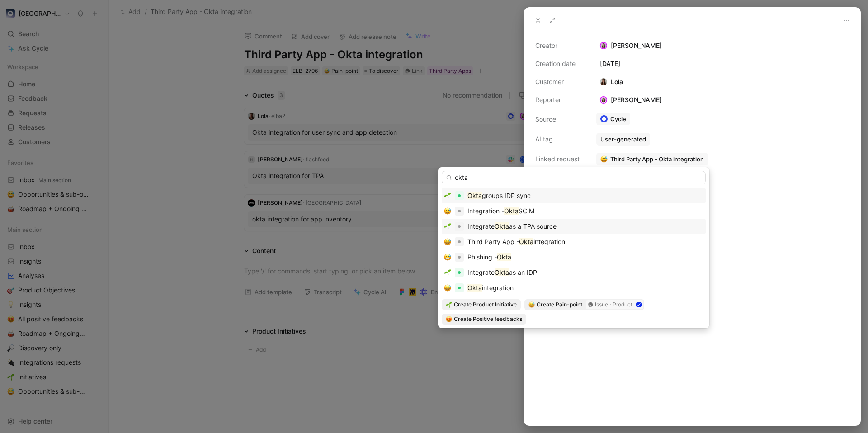 The width and height of the screenshot is (868, 433). What do you see at coordinates (523, 272) in the screenshot?
I see `span: as an IDP` at bounding box center [523, 272].